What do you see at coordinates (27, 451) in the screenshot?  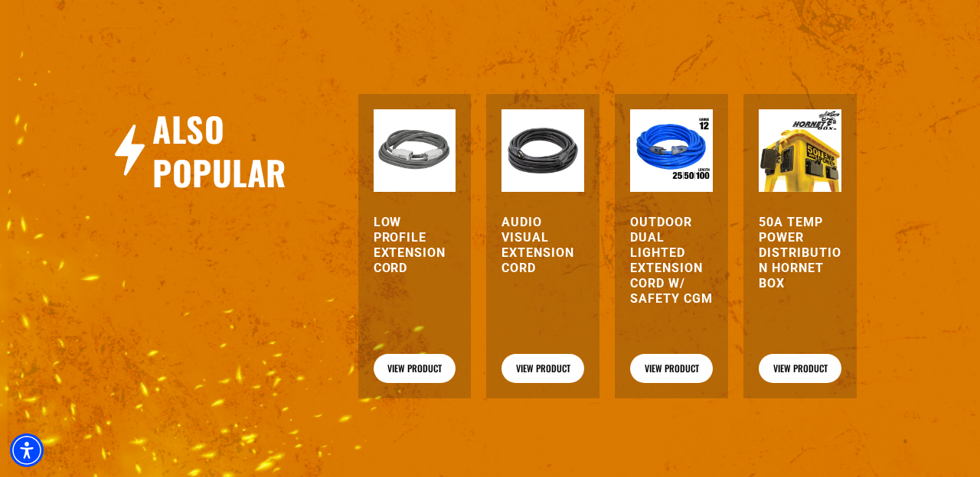 I see `div: Accessibility Menu` at bounding box center [27, 451].